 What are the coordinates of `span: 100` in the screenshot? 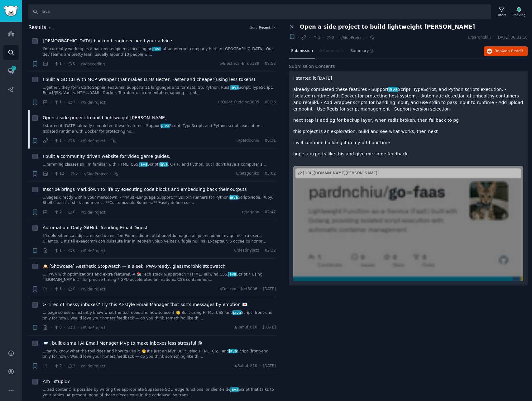 It's located at (52, 28).